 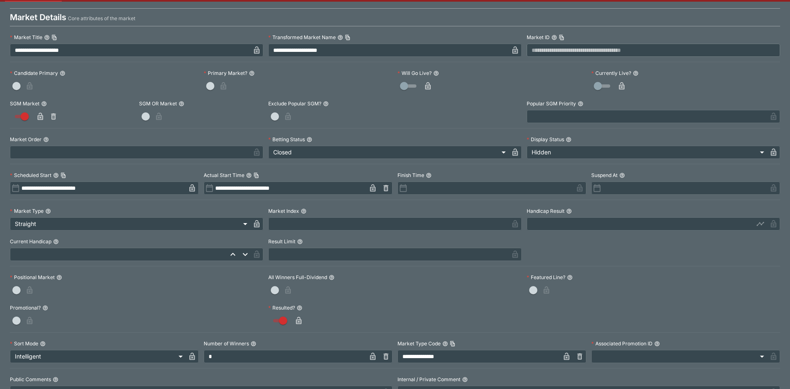 I want to click on button: Candidate Primary, so click(x=63, y=73).